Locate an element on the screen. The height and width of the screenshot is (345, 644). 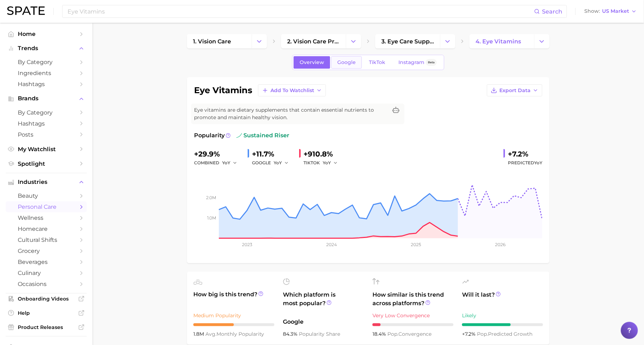
tspan: 2026 is located at coordinates (500, 244).